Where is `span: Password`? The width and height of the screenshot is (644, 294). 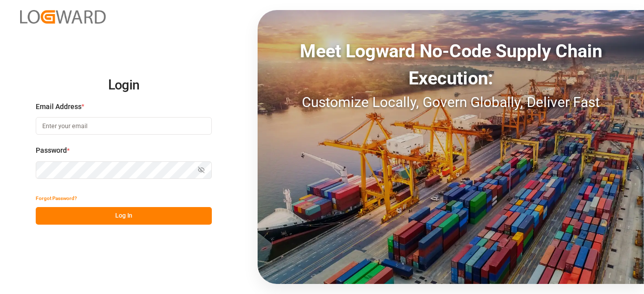 span: Password is located at coordinates (51, 151).